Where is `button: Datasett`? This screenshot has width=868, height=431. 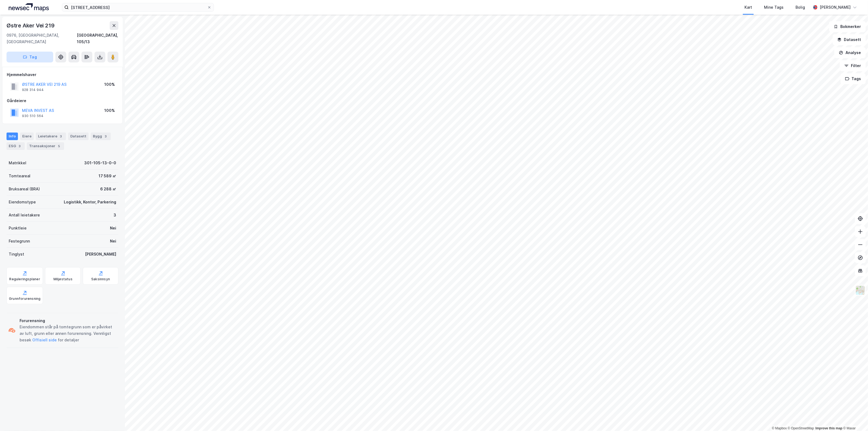
button: Datasett is located at coordinates (849, 40).